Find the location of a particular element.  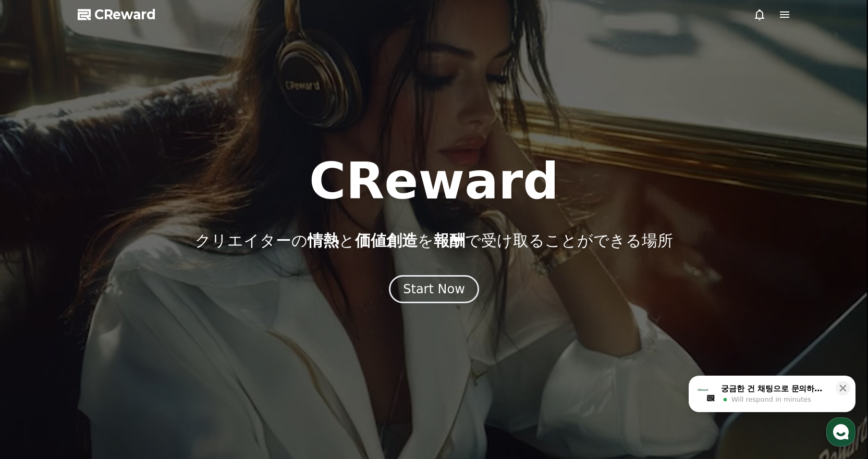

h1: CReward is located at coordinates (434, 181).